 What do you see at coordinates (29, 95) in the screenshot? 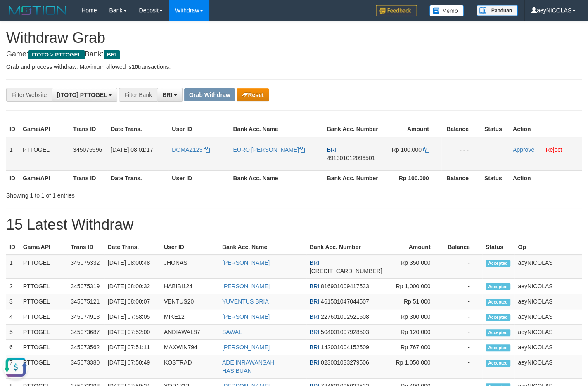
I see `div: Filter Website` at bounding box center [29, 95].